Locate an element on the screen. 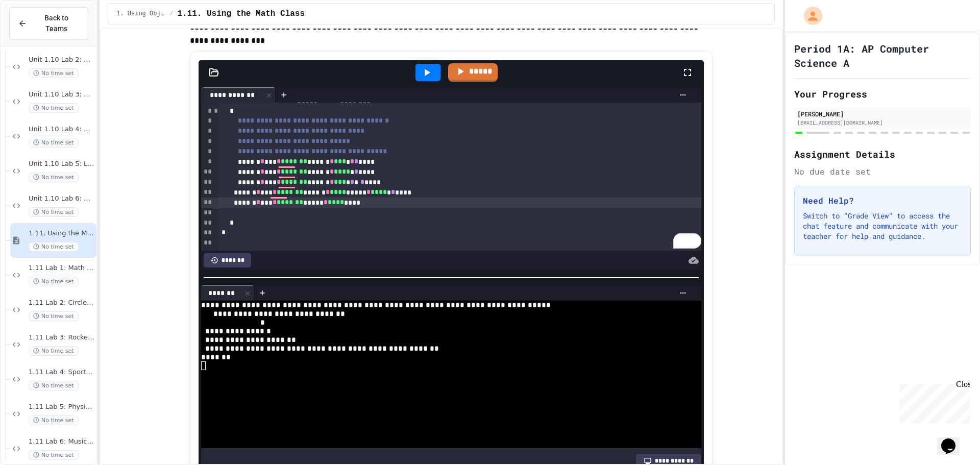 The image size is (980, 465). h3: Need Help? is located at coordinates (883, 201).